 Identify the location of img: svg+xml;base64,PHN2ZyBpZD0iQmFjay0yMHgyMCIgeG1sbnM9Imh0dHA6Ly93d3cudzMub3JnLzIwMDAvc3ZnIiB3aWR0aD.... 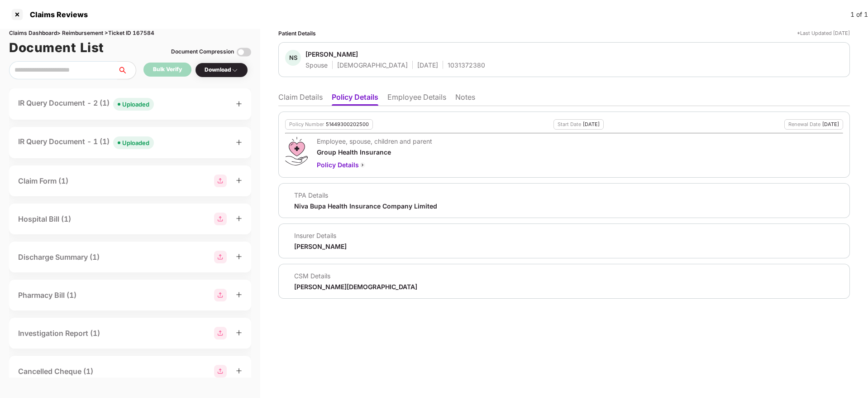
(363, 165).